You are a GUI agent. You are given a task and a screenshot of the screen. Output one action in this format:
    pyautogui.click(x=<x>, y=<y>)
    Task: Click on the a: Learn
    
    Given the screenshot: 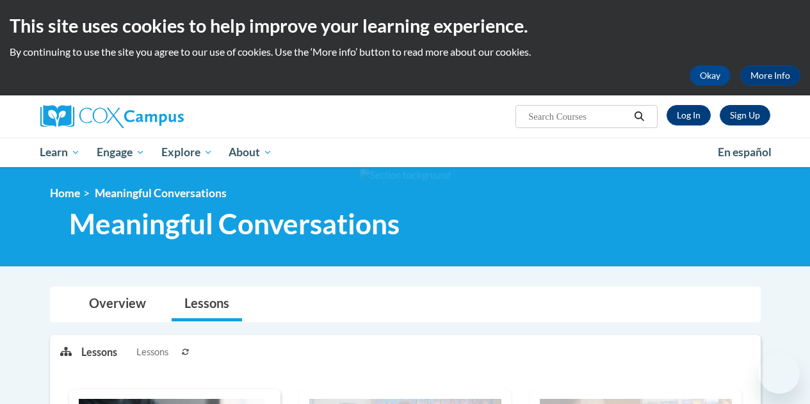 What is the action you would take?
    pyautogui.click(x=60, y=152)
    